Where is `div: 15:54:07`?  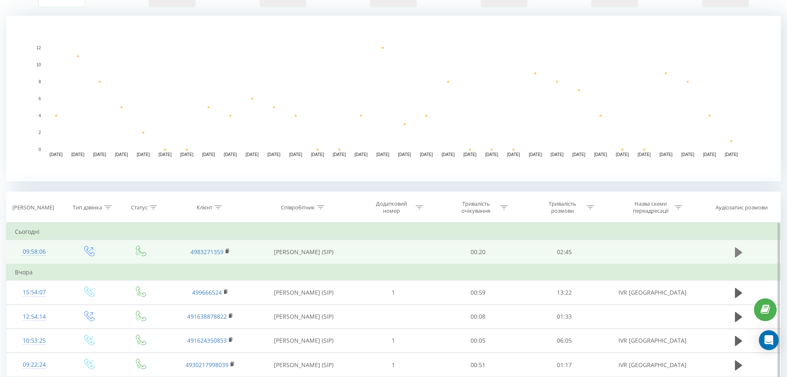
div: 15:54:07 is located at coordinates (34, 292).